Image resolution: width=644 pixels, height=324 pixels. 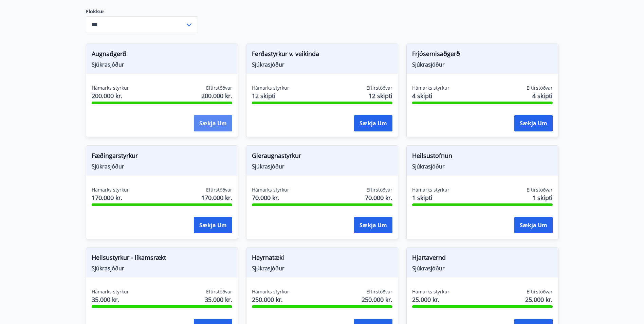 I want to click on span: Gleraugnastyrkur, so click(x=322, y=157).